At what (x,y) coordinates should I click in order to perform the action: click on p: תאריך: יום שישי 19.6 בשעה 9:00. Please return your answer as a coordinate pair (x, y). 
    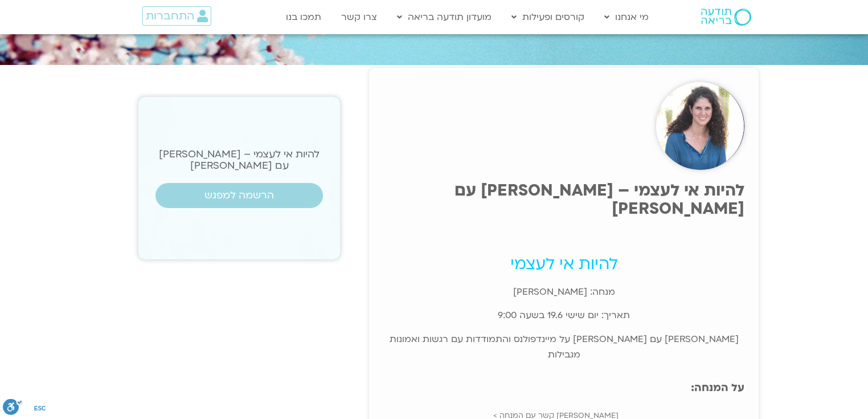
    Looking at the image, I should click on (564, 315).